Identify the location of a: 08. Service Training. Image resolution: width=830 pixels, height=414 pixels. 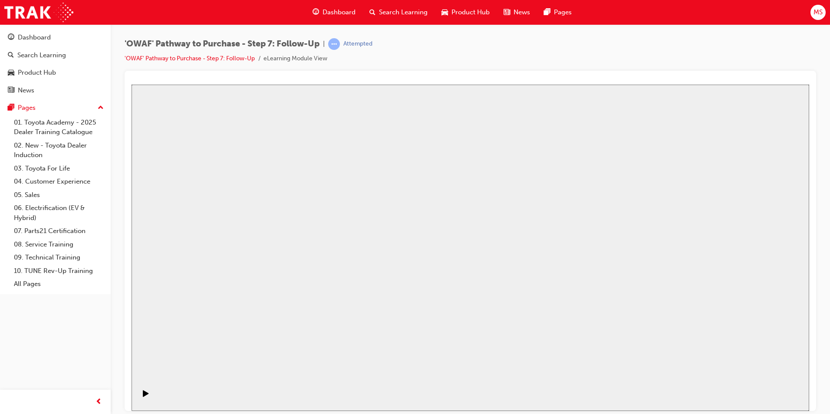
(59, 244).